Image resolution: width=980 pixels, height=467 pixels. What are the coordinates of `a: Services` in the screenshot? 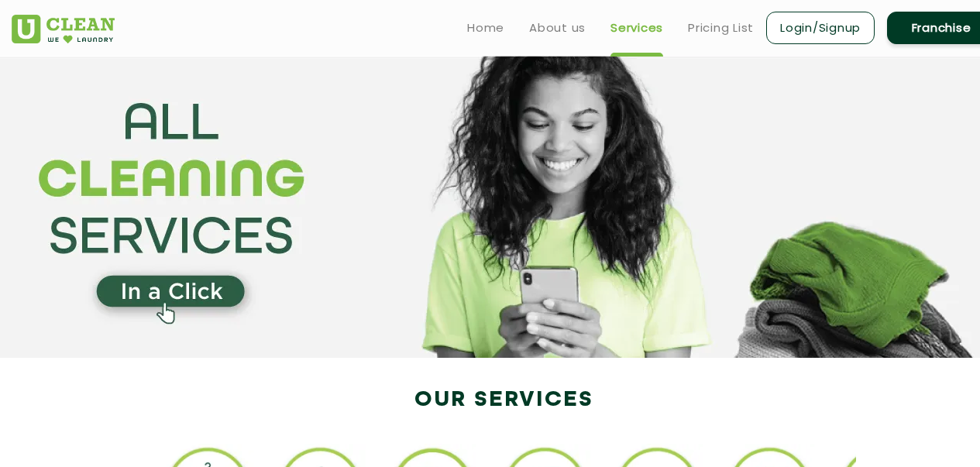 It's located at (637, 28).